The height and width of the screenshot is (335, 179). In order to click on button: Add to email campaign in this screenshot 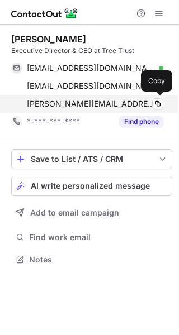, I will do `click(92, 213)`.